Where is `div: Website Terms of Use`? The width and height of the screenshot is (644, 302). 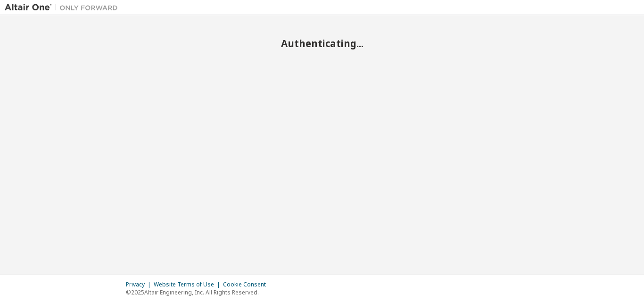
div: Website Terms of Use is located at coordinates (188, 285).